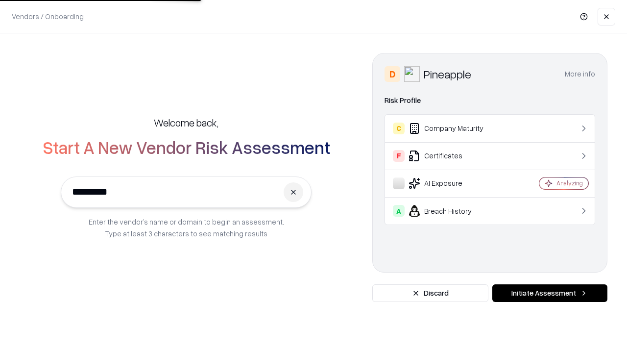  What do you see at coordinates (399, 211) in the screenshot?
I see `div: A` at bounding box center [399, 211].